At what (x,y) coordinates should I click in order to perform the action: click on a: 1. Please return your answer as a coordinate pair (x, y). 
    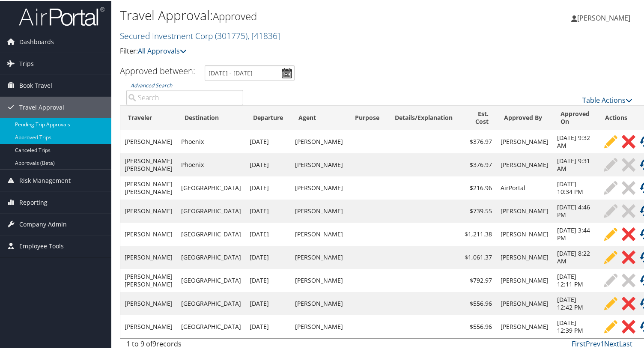
    Looking at the image, I should click on (602, 343).